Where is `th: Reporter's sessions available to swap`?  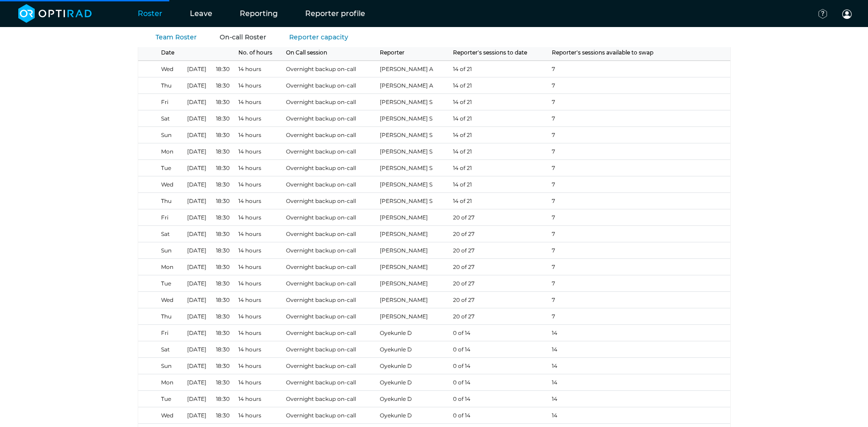 th: Reporter's sessions available to swap is located at coordinates (617, 53).